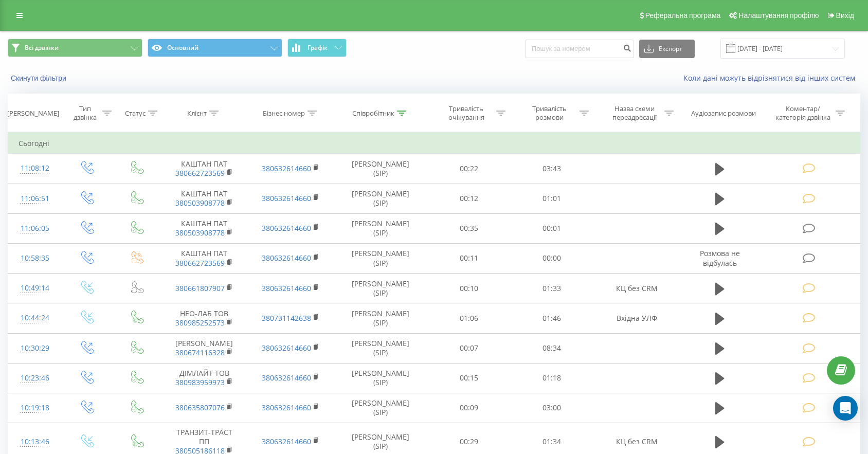 Image resolution: width=868 pixels, height=454 pixels. I want to click on a: 380674116328, so click(200, 353).